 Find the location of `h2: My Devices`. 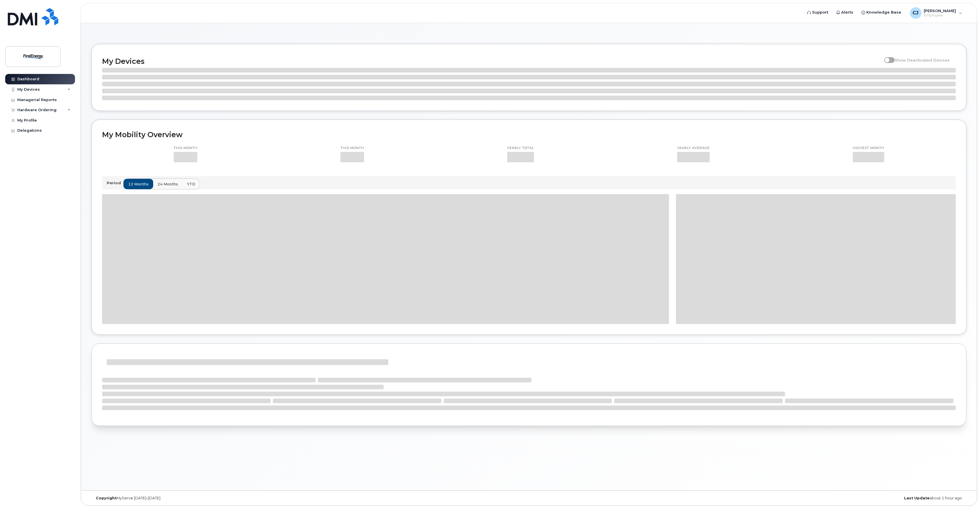

h2: My Devices is located at coordinates (492, 61).